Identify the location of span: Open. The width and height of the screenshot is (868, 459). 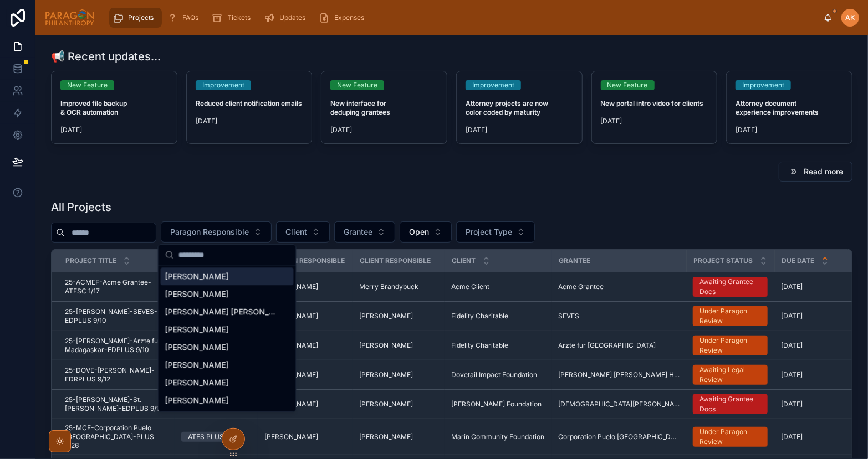
(419, 232).